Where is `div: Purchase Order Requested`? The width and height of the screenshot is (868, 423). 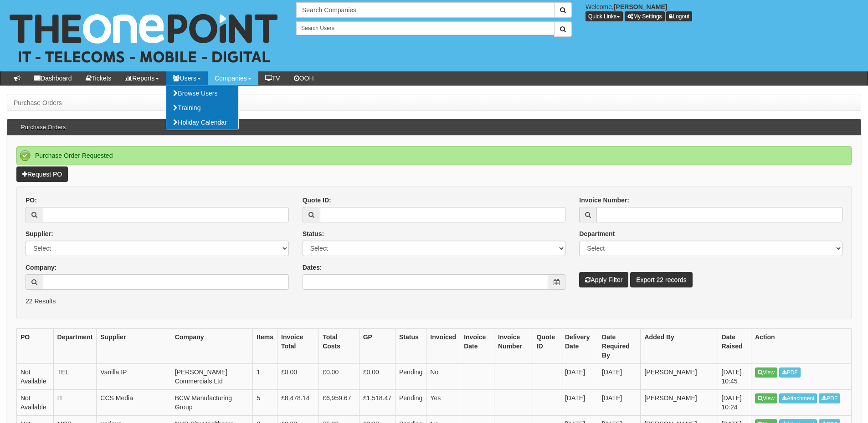
div: Purchase Order Requested is located at coordinates (433, 156).